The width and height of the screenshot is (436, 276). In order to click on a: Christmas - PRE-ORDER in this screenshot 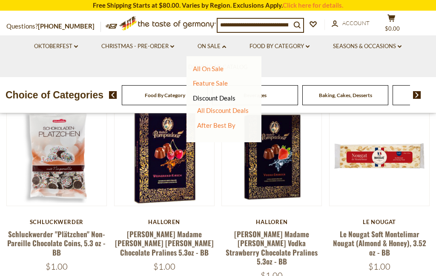, I will do `click(138, 46)`.